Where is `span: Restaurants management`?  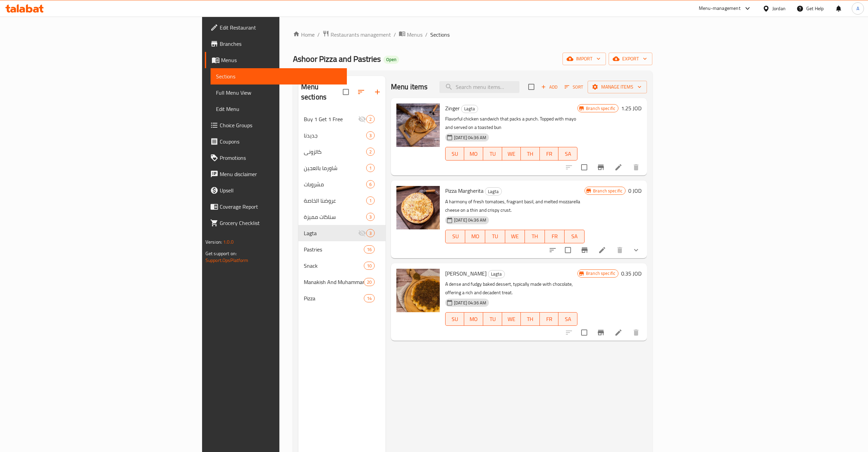 span: Restaurants management is located at coordinates (361, 34).